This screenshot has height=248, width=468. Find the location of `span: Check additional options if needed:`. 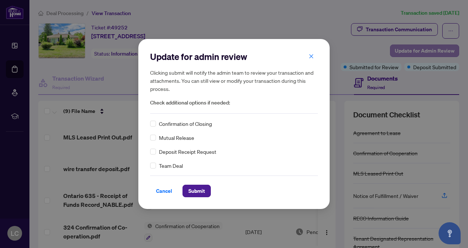

span: Check additional options if needed: is located at coordinates (234, 103).